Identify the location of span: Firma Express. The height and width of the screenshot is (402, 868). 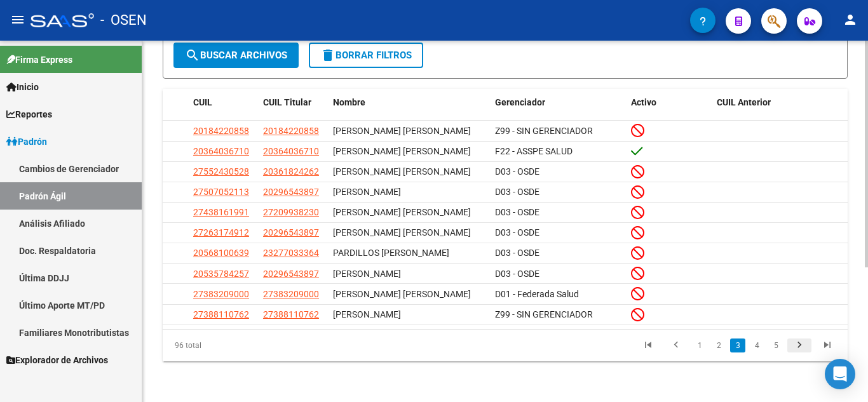
(39, 60).